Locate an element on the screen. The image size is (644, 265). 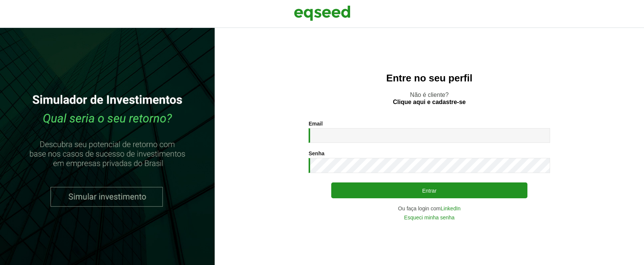
a: Clique aqui e cadastre-se is located at coordinates (429, 102).